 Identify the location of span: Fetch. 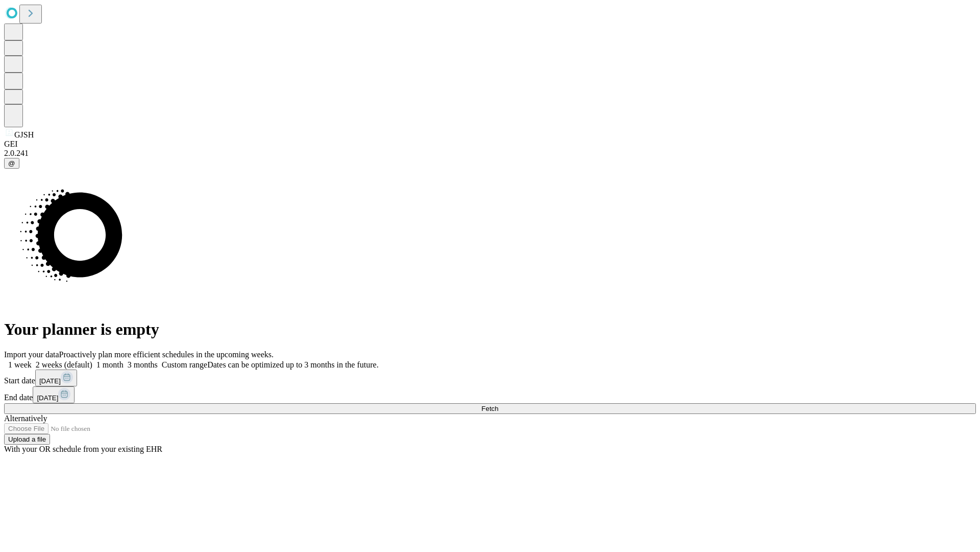
(489, 408).